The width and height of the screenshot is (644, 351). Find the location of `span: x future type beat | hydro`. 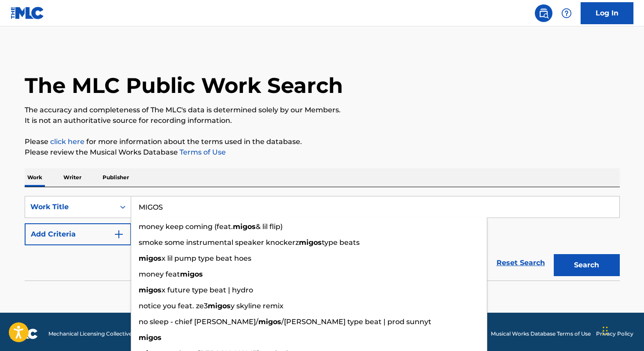

span: x future type beat | hydro is located at coordinates (208, 290).